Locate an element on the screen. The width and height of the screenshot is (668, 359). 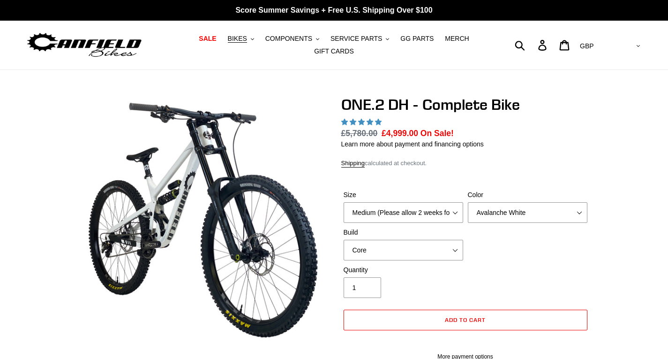
a: Shipping is located at coordinates (353, 163).